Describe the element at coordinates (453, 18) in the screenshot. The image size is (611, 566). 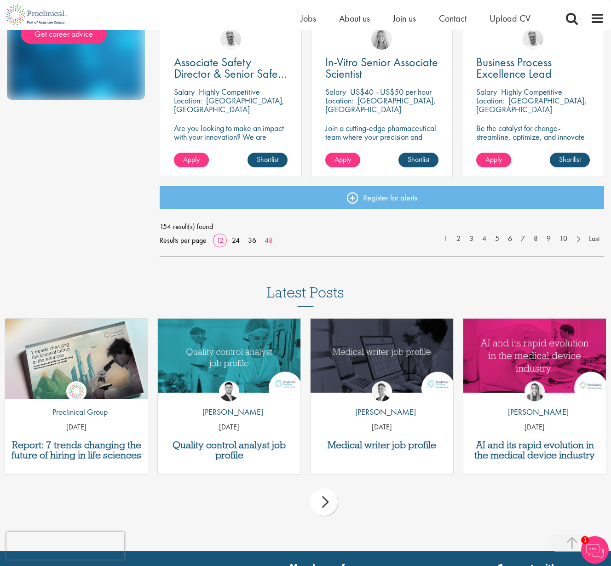
I see `span: Contact` at that location.